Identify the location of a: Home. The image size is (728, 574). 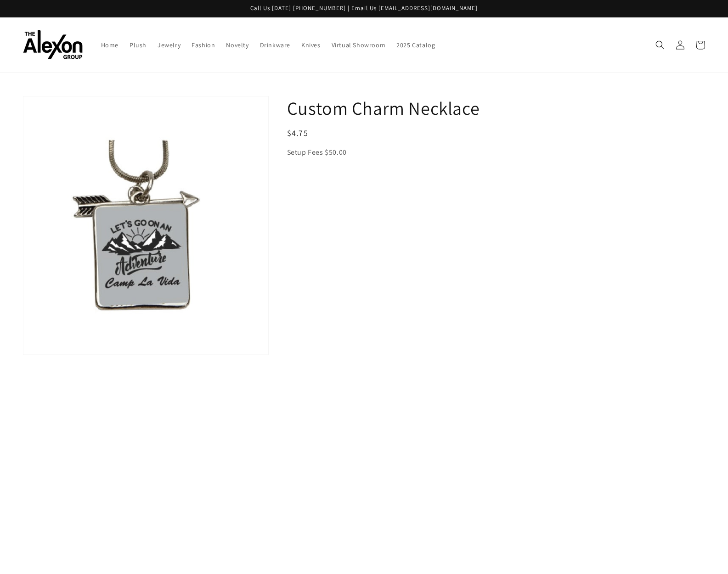
(110, 45).